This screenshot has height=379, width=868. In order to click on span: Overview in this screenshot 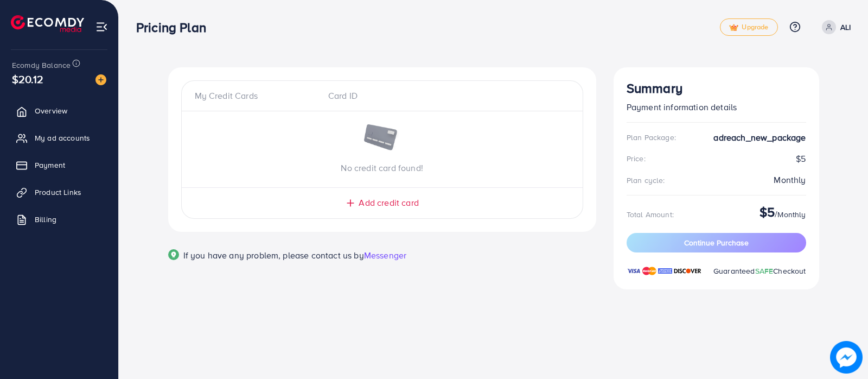, I will do `click(51, 110)`.